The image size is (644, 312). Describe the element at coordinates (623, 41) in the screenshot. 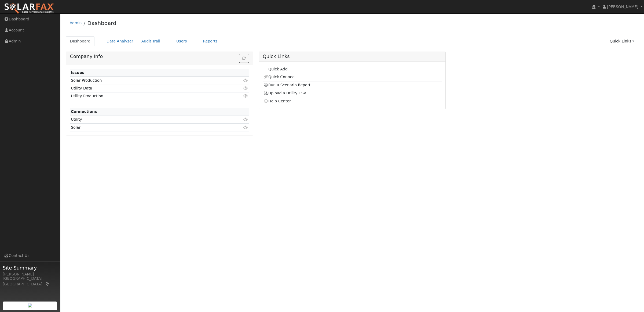

I see `a: Quick Links` at that location.